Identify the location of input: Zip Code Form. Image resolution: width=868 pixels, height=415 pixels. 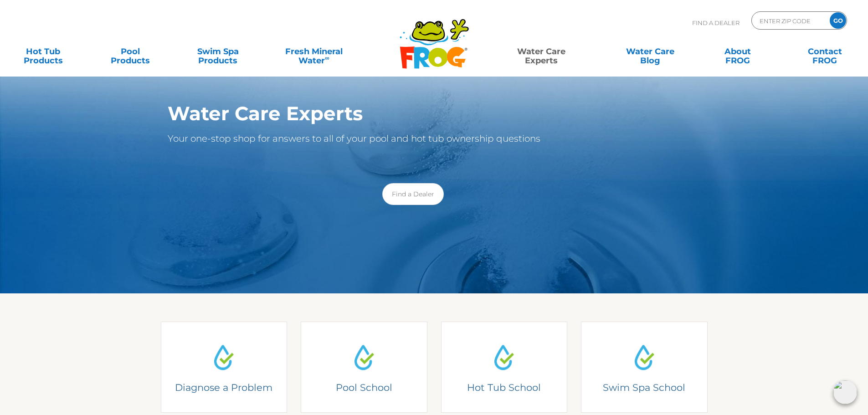
(789, 21).